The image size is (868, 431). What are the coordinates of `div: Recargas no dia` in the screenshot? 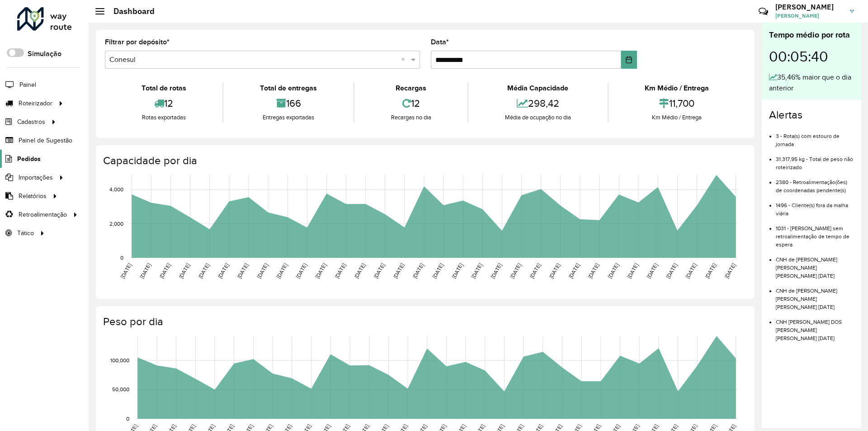 It's located at (411, 118).